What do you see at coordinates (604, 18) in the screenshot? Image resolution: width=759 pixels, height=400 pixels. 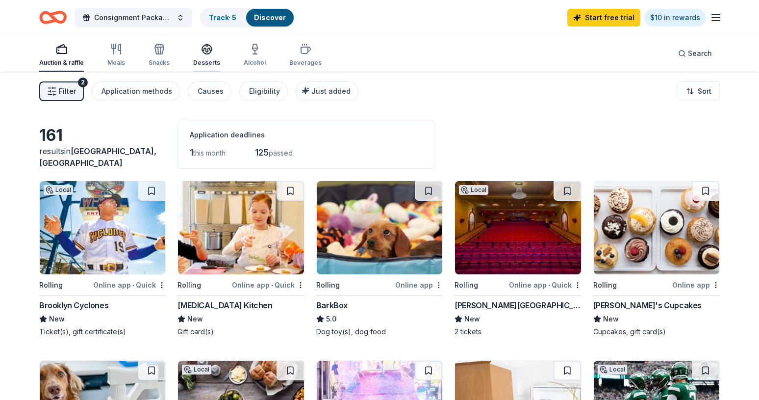 I see `a: Start free trial` at bounding box center [604, 18].